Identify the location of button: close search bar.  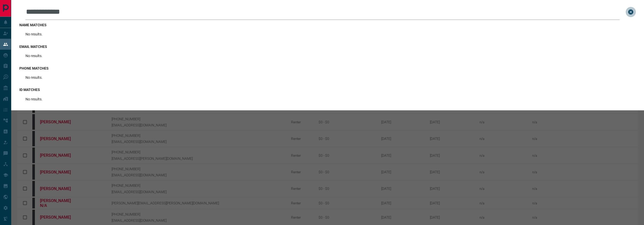
(631, 12).